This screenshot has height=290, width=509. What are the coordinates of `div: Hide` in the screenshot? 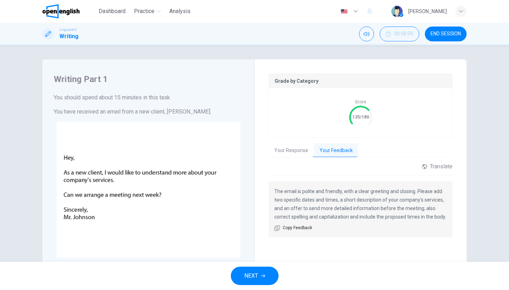 It's located at (400, 34).